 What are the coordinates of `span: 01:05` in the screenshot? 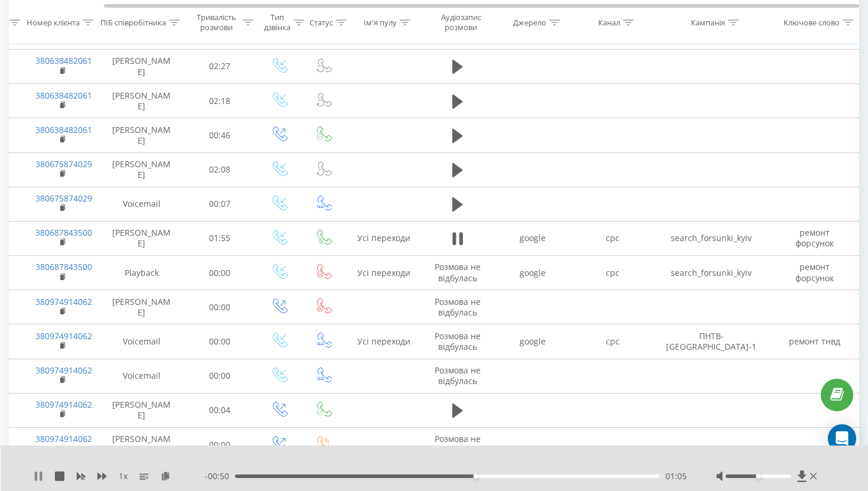 It's located at (677, 476).